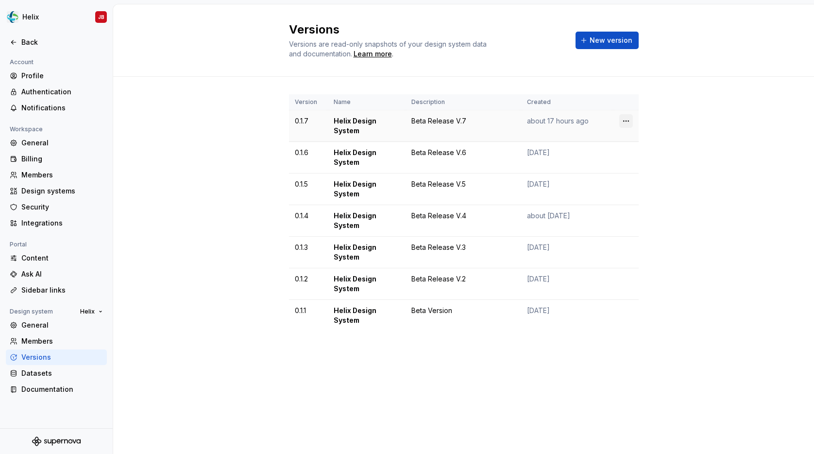 The image size is (814, 454). Describe the element at coordinates (611, 40) in the screenshot. I see `span: New version` at that location.